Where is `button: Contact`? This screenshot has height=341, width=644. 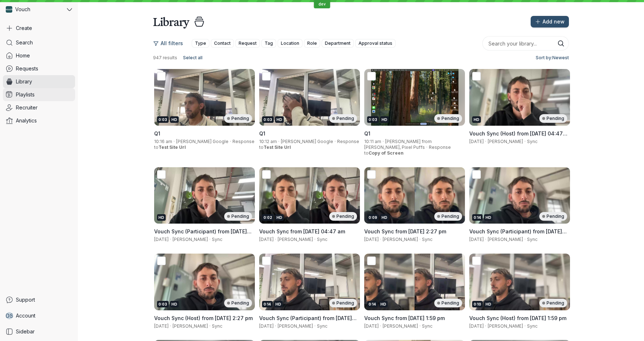
button: Contact is located at coordinates (222, 43).